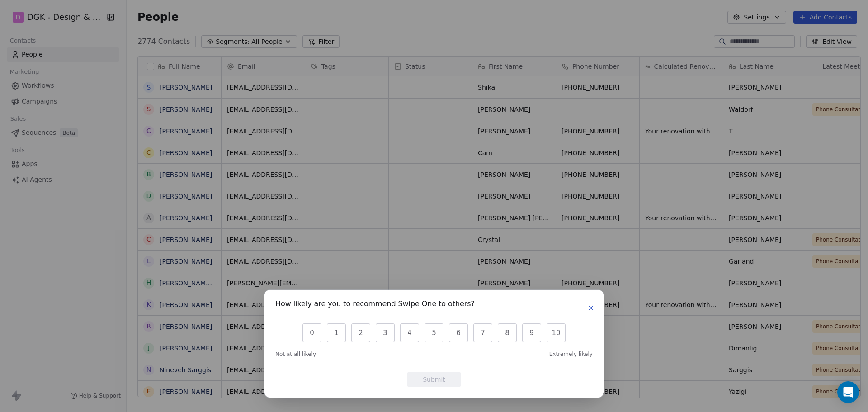 Image resolution: width=868 pixels, height=412 pixels. I want to click on button: 1, so click(337, 332).